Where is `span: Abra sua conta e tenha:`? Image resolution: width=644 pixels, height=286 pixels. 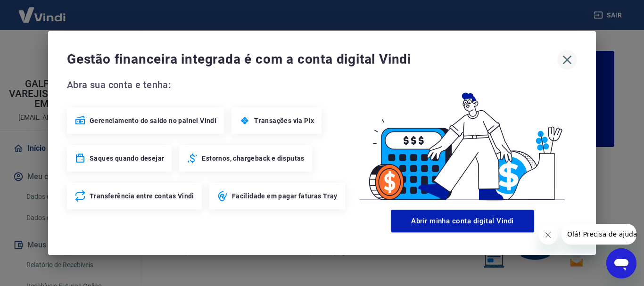 span: Abra sua conta e tenha: is located at coordinates (208, 85).